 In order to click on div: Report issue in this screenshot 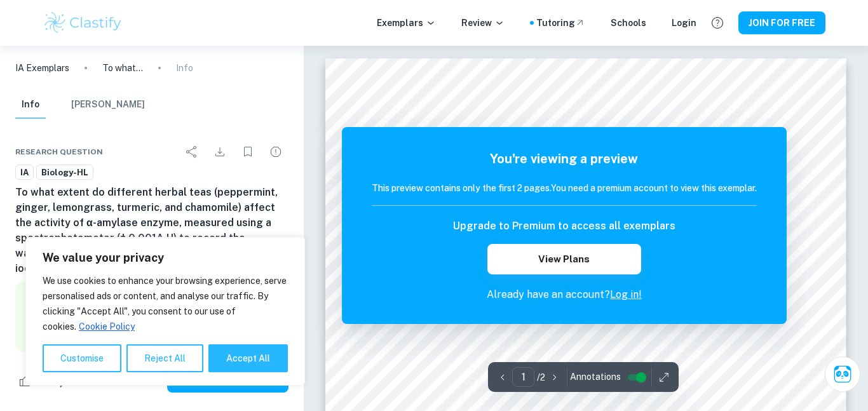, I will do `click(276, 152)`.